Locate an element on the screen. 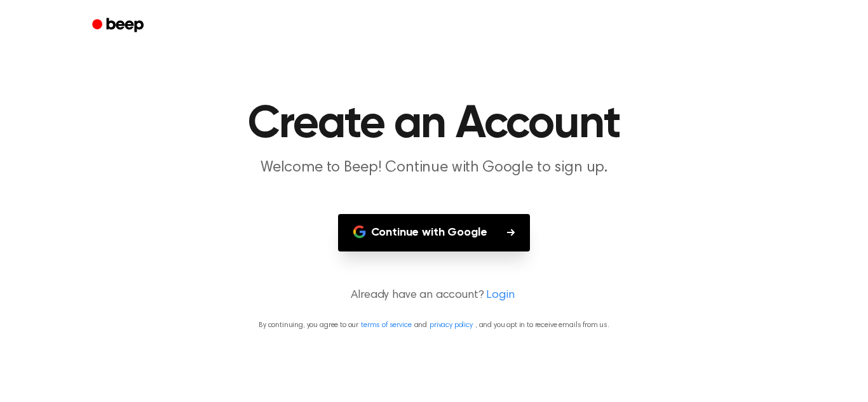 This screenshot has width=868, height=402. a: privacy policy is located at coordinates (451, 325).